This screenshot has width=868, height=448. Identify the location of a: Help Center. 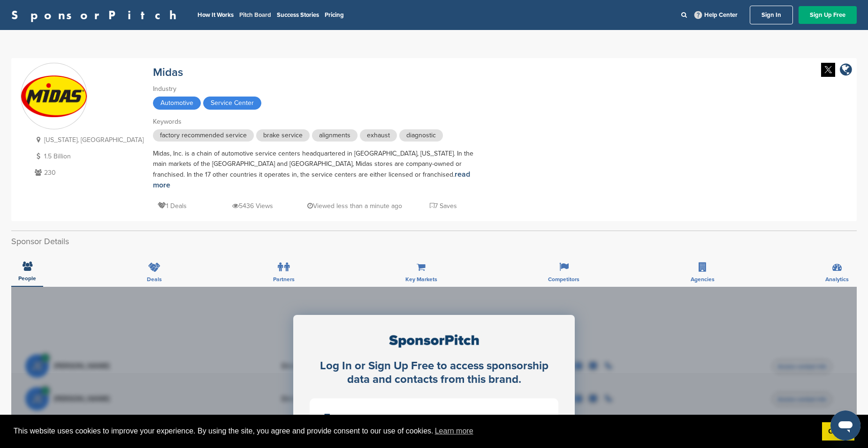
(716, 15).